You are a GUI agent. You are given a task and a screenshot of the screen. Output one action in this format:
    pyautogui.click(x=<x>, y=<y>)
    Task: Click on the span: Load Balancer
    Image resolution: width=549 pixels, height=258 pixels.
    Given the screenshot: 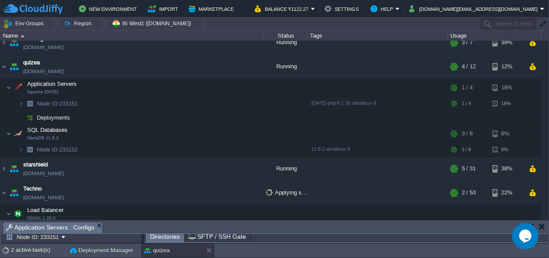 What is the action you would take?
    pyautogui.click(x=46, y=210)
    